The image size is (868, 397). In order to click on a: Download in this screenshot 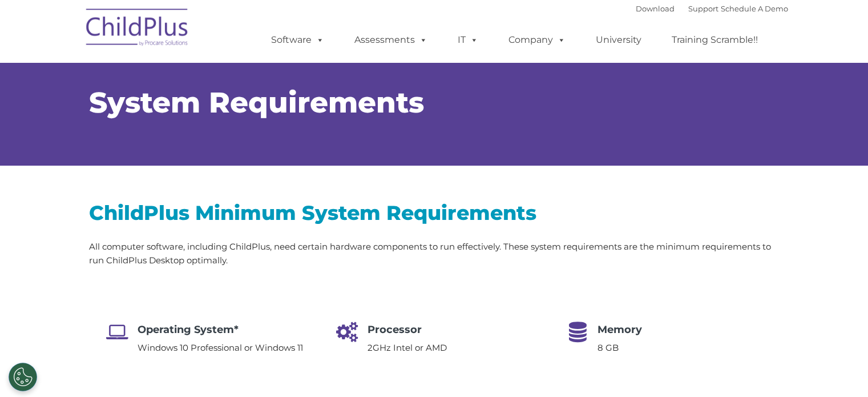, I will do `click(655, 9)`.